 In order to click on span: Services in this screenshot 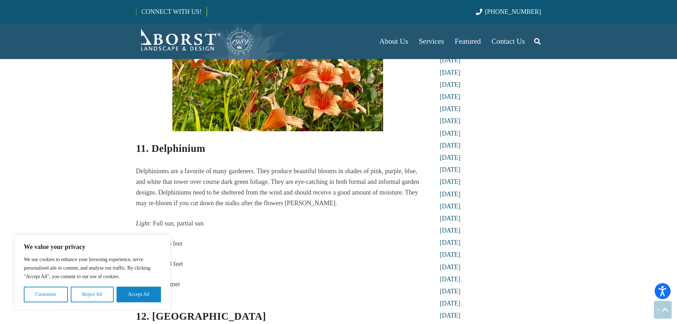, I will do `click(431, 41)`.